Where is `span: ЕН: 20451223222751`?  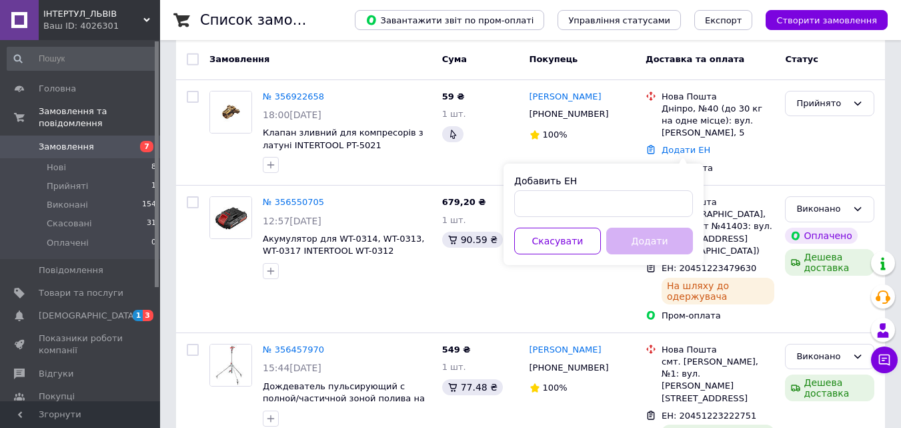 span: ЕН: 20451223222751 is located at coordinates (709, 415).